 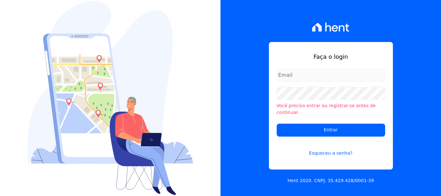 What do you see at coordinates (331, 181) in the screenshot?
I see `p: Hent 2020. CNPJ: 35.429.428/0001-39` at bounding box center [331, 181].